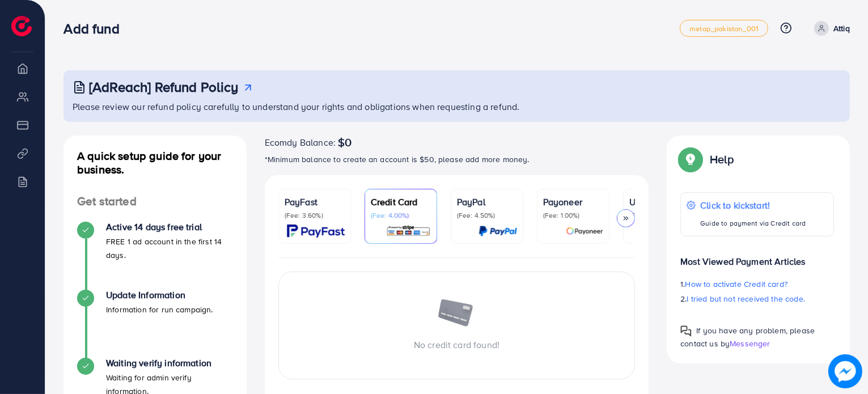 This screenshot has width=868, height=394. I want to click on p: 2., so click(757, 299).